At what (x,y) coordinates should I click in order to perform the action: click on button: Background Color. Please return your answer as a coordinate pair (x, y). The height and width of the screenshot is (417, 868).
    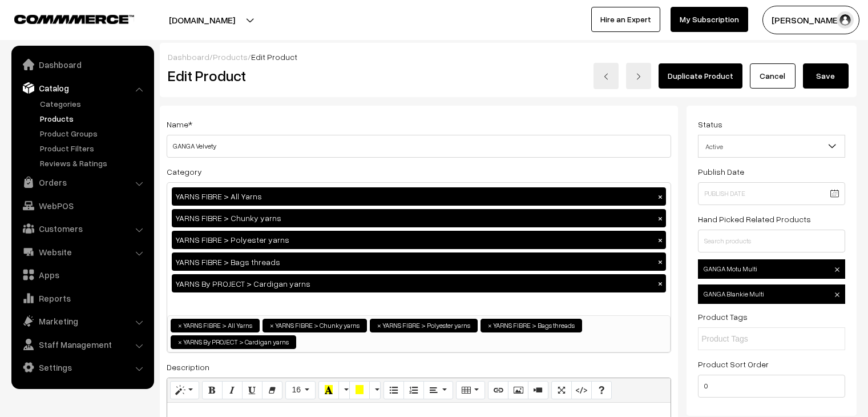
    Looking at the image, I should click on (360, 390).